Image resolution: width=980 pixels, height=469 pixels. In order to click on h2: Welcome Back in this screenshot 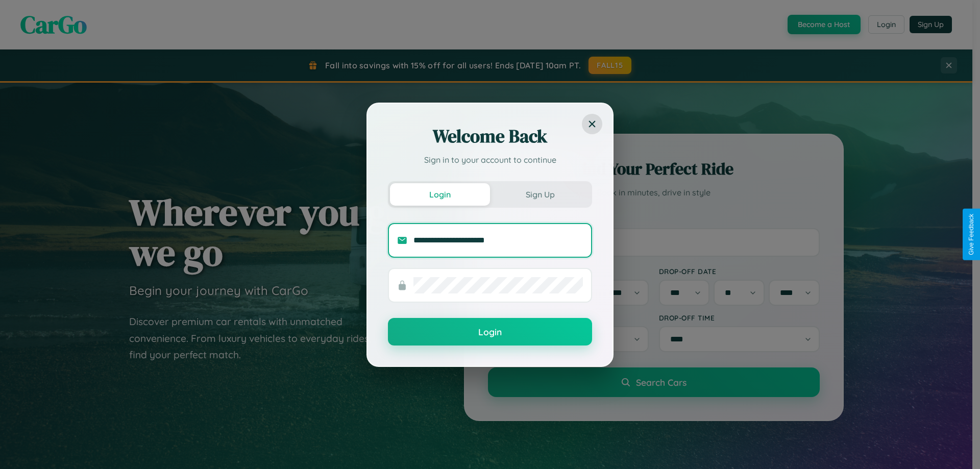, I will do `click(490, 136)`.